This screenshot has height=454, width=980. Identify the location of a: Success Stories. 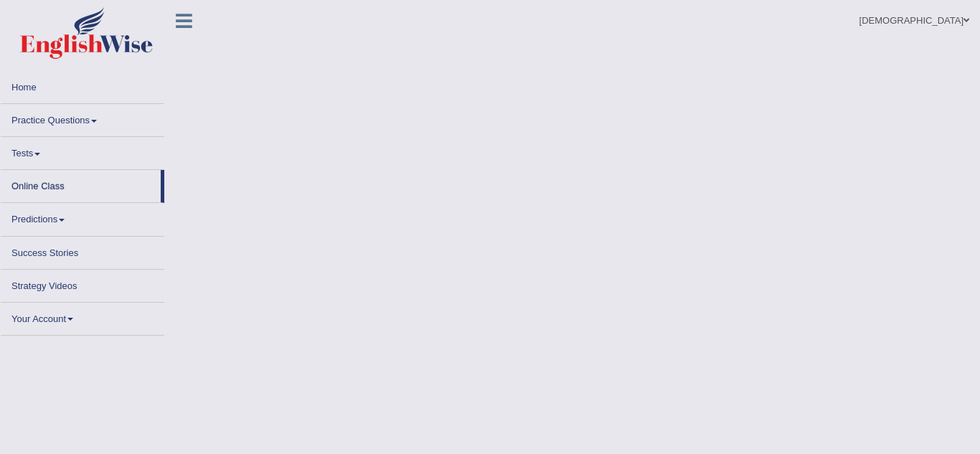
(83, 250).